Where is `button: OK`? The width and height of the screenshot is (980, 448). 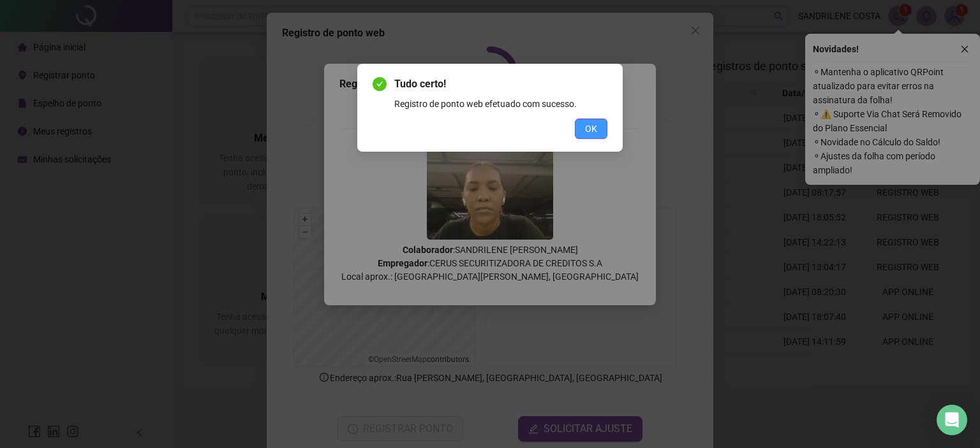
button: OK is located at coordinates (591, 128).